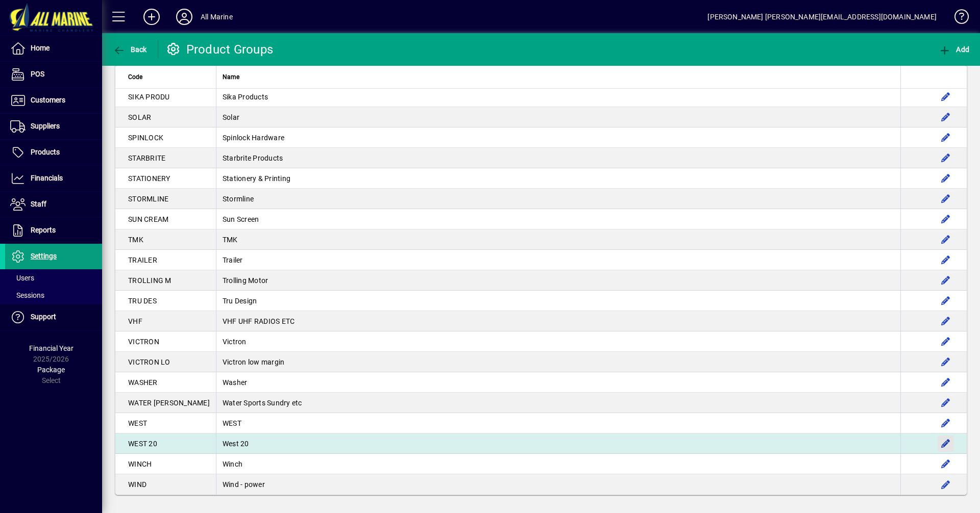 This screenshot has width=980, height=513. I want to click on td: SUN CREAM, so click(166, 219).